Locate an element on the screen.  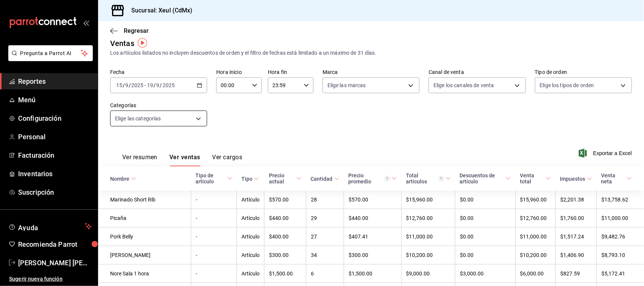
span: Cantidad is located at coordinates (325, 179).